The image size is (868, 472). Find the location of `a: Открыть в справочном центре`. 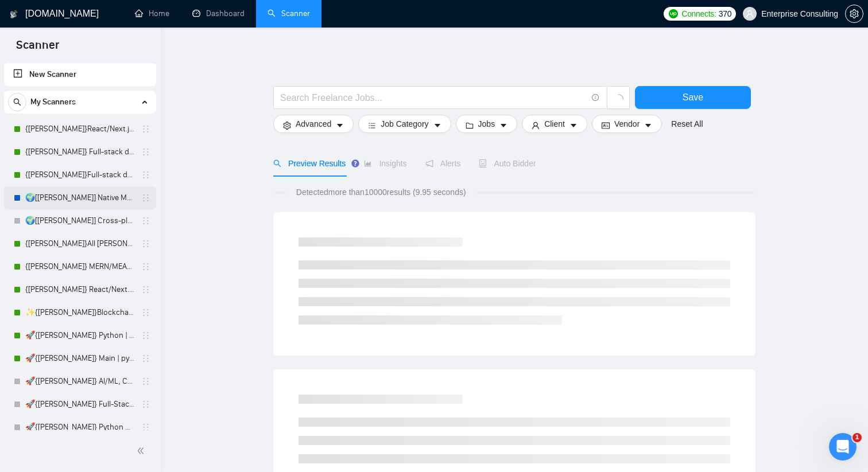

a: Открыть в справочном центре is located at coordinates (197, 395).